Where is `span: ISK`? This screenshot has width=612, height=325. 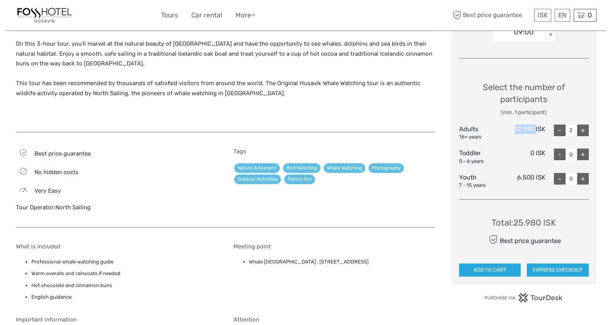
span: ISK is located at coordinates (543, 15).